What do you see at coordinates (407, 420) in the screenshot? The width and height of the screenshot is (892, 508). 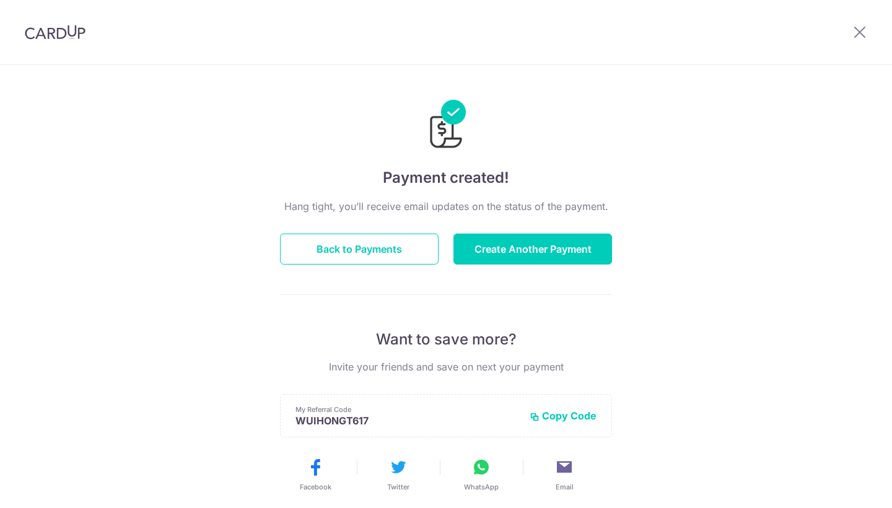 I see `p: WUIHONGT617` at bounding box center [407, 420].